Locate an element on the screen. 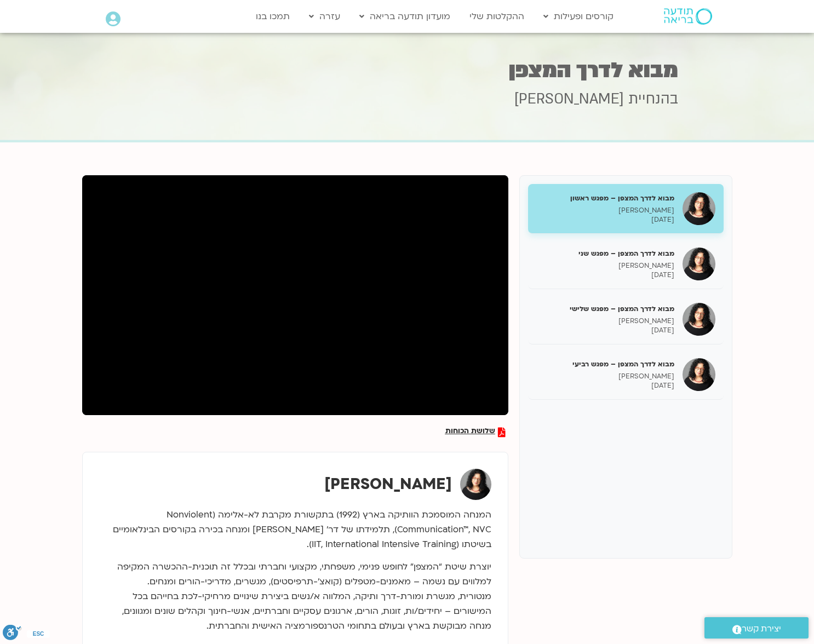 The image size is (814, 644). img: מבוא לדרך המצפן – מפגש שלישי is located at coordinates (698, 319).